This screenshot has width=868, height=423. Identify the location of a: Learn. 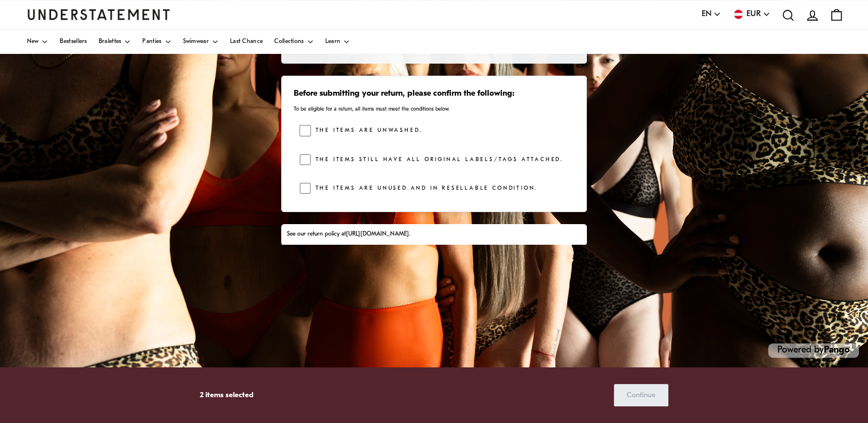
(338, 42).